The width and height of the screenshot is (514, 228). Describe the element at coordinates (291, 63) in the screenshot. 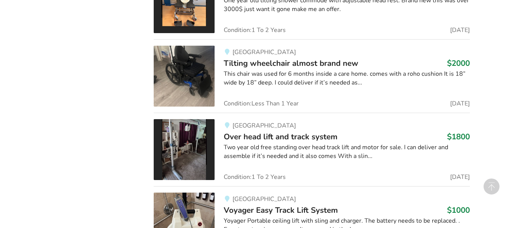

I see `span: Tilting wheelchair almost brand new` at that location.